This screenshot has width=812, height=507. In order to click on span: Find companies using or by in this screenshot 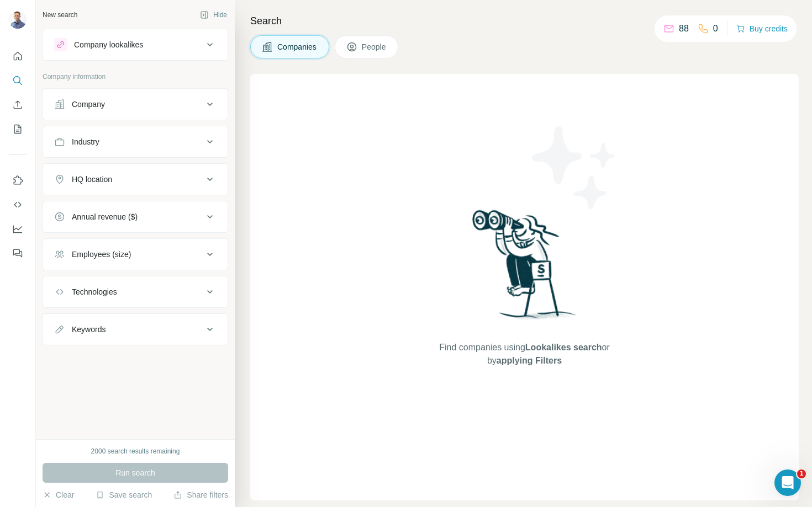, I will do `click(524, 354)`.